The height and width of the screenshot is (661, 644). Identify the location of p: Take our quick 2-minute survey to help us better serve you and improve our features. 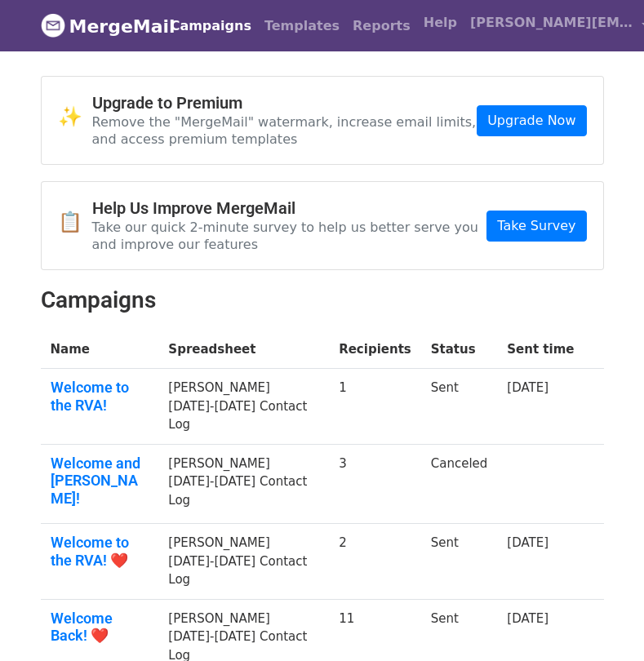
(290, 236).